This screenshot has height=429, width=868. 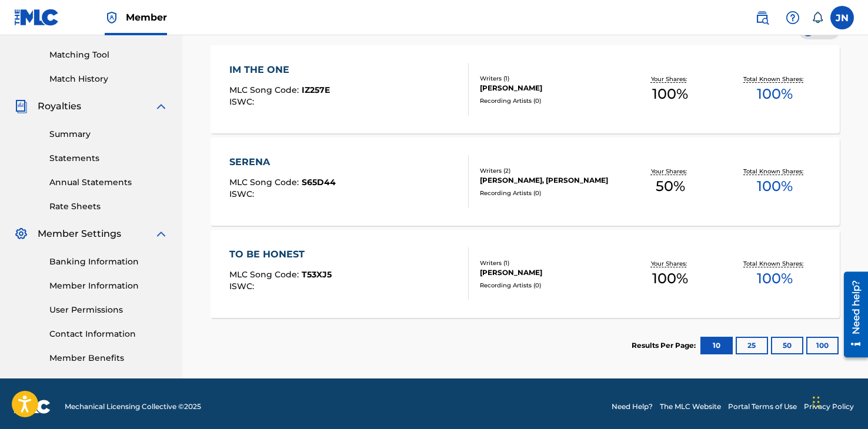 I want to click on button: 25, so click(x=752, y=345).